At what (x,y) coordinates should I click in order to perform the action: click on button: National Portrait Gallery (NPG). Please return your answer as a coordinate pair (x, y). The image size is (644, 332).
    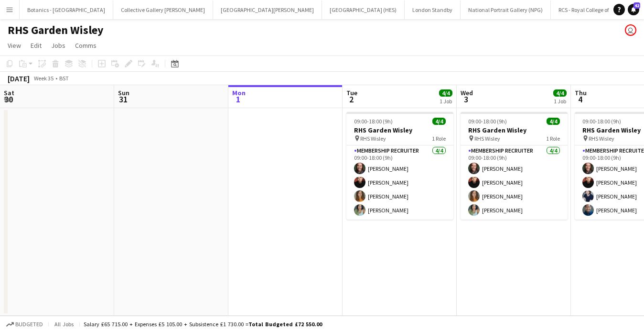
    Looking at the image, I should click on (505, 10).